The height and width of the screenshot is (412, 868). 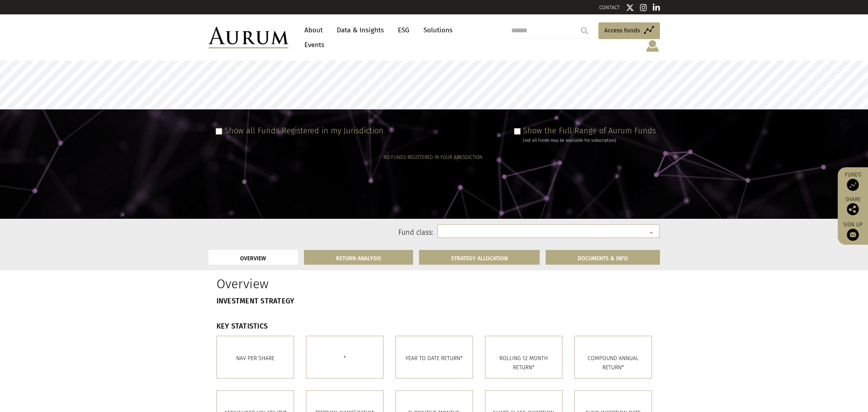 I want to click on strong: INVESTMENT STRATEGY, so click(x=255, y=301).